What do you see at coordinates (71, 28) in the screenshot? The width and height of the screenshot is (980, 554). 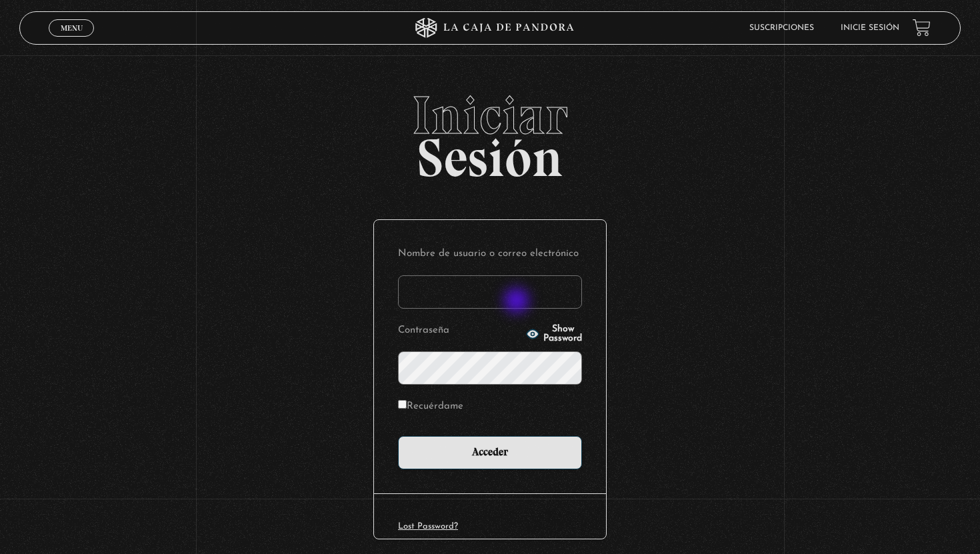 I see `span: Menu` at bounding box center [71, 28].